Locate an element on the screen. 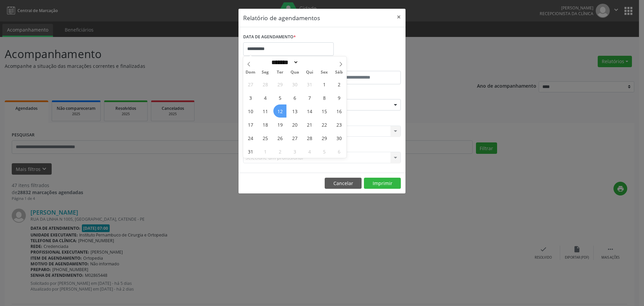 The width and height of the screenshot is (644, 306). span: Agosto 3, 2025 is located at coordinates (250, 97).